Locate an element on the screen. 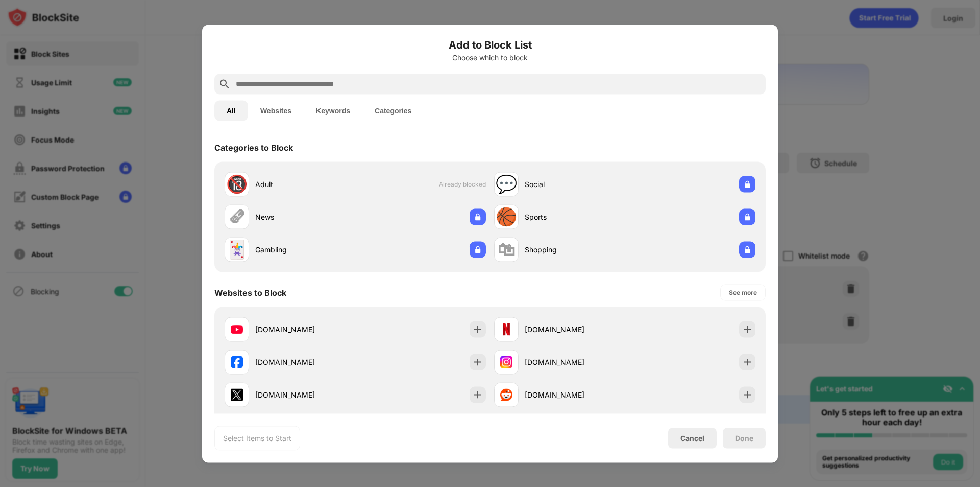  div: Done is located at coordinates (744, 438).